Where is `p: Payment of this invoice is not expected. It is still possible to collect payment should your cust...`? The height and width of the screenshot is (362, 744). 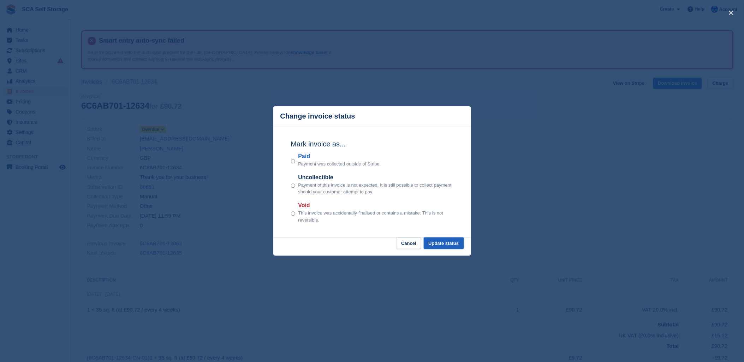 p: Payment of this invoice is not expected. It is still possible to collect payment should your cust... is located at coordinates (375, 188).